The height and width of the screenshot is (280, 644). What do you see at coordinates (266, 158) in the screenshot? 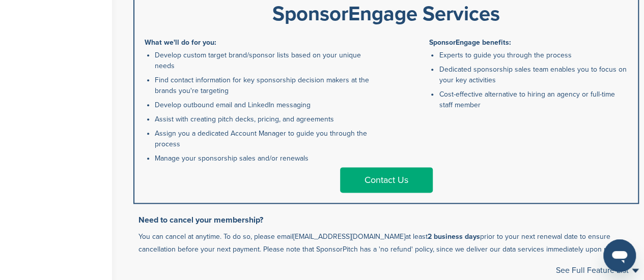
I see `li: Manage your sponsorship sales and/or renewals` at bounding box center [266, 158].